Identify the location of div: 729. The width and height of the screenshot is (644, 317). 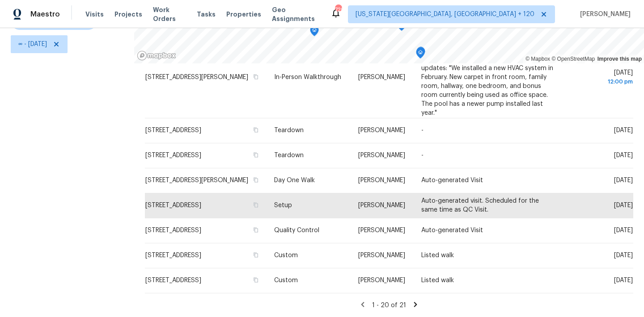
(338, 10).